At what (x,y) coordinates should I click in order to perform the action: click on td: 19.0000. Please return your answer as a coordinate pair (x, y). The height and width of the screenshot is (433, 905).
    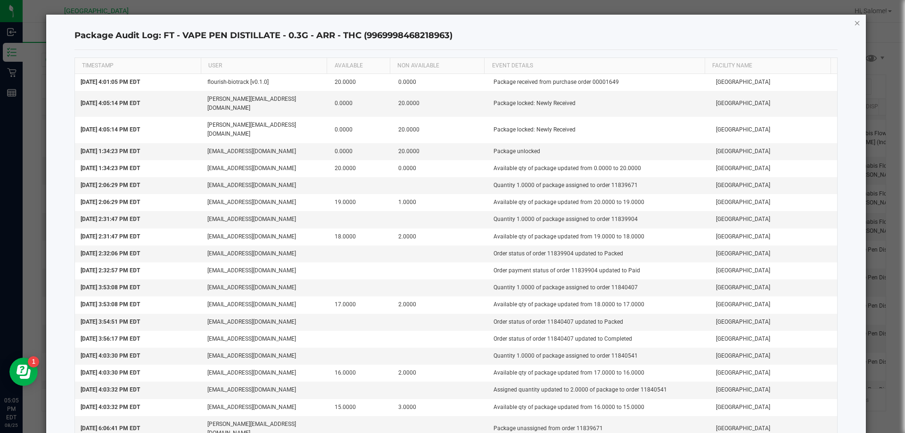
    Looking at the image, I should click on (361, 203).